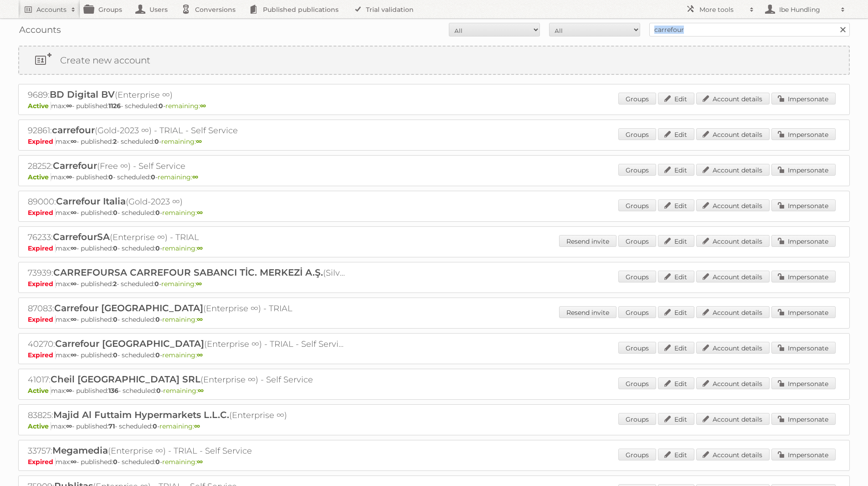 The height and width of the screenshot is (486, 868). I want to click on h2: 28252: (Free ∞) - Self Service, so click(187, 166).